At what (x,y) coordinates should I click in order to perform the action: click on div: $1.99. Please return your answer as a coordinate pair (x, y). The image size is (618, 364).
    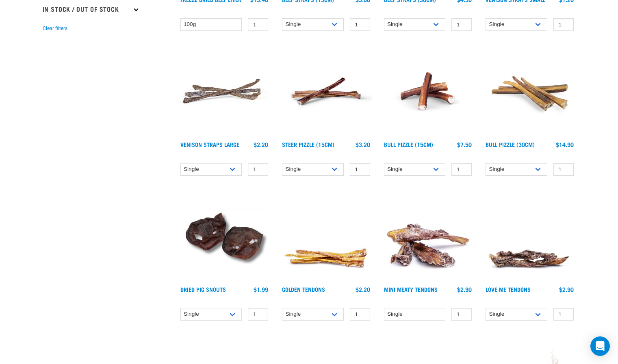
    Looking at the image, I should click on (261, 289).